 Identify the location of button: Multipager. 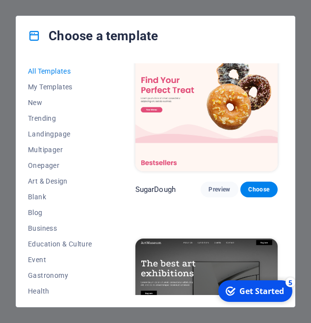
(60, 150).